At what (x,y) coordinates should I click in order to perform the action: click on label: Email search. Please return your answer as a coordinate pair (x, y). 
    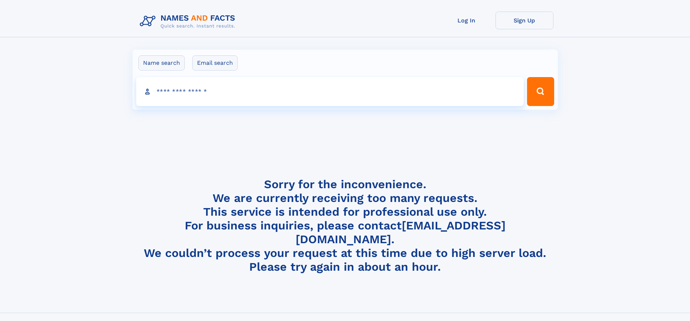
    Looking at the image, I should click on (215, 63).